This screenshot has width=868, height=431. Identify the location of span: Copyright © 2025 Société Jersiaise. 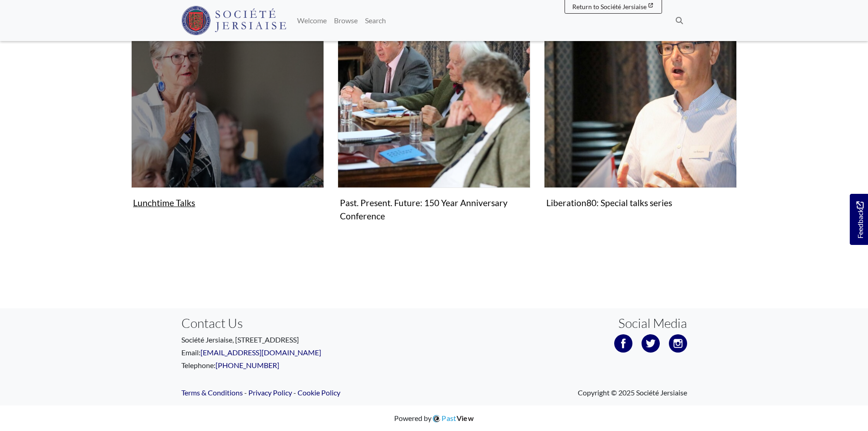
(632, 392).